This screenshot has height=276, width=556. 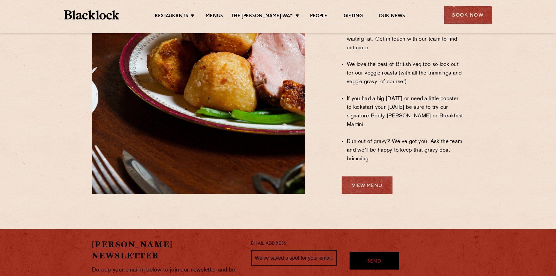 I want to click on a: Our News, so click(x=392, y=17).